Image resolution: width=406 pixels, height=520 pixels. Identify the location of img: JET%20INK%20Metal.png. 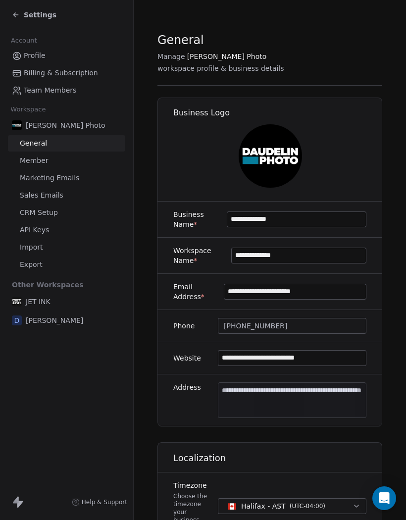
(17, 301).